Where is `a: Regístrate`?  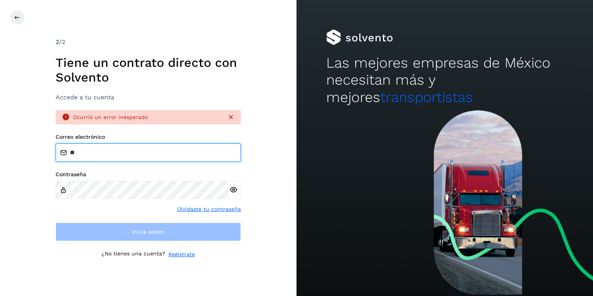 a: Regístrate is located at coordinates (182, 254).